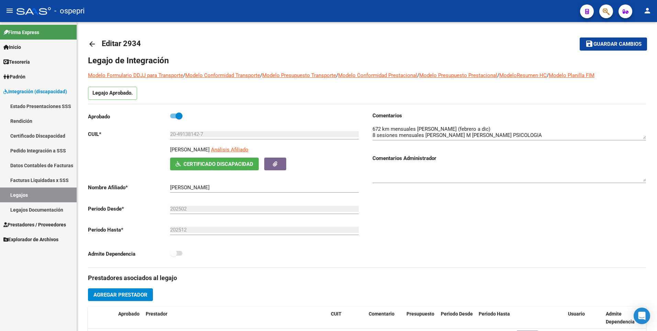 This screenshot has height=331, width=657. Describe the element at coordinates (647, 11) in the screenshot. I see `mat-icon: person` at that location.